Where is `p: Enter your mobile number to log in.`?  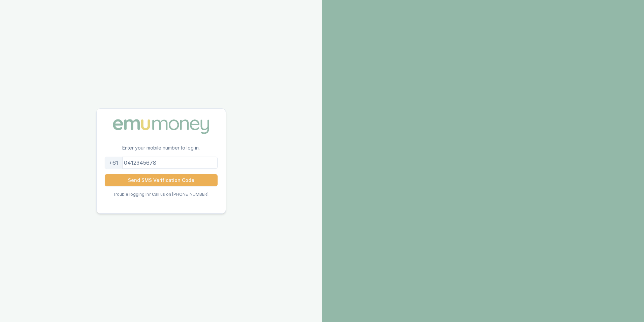
p: Enter your mobile number to log in. is located at coordinates (161, 150).